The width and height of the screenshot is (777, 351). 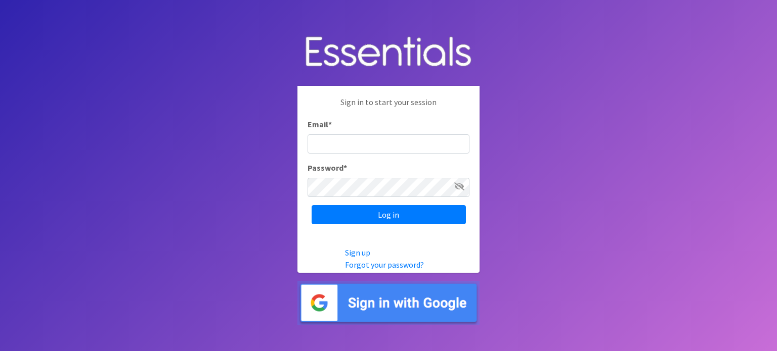 What do you see at coordinates (327, 168) in the screenshot?
I see `label: Password` at bounding box center [327, 168].